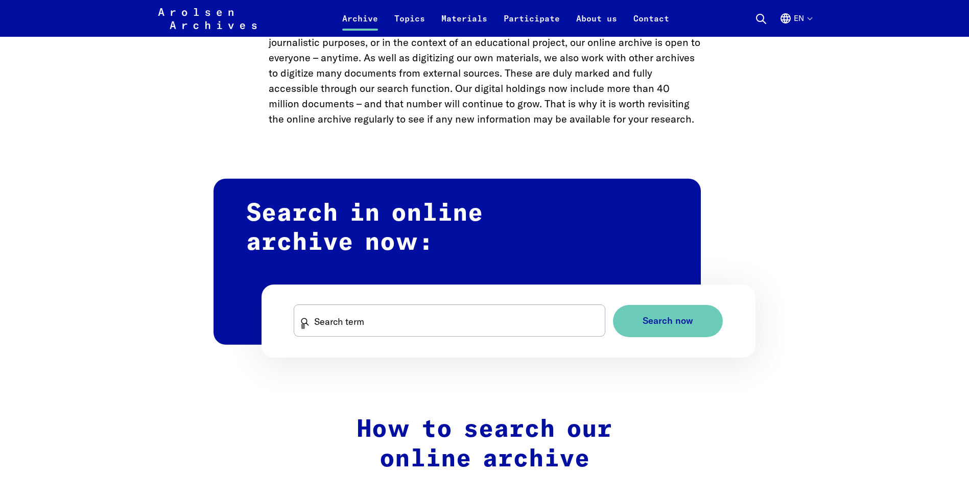 The width and height of the screenshot is (969, 496). Describe the element at coordinates (464, 25) in the screenshot. I see `a: Materials` at that location.